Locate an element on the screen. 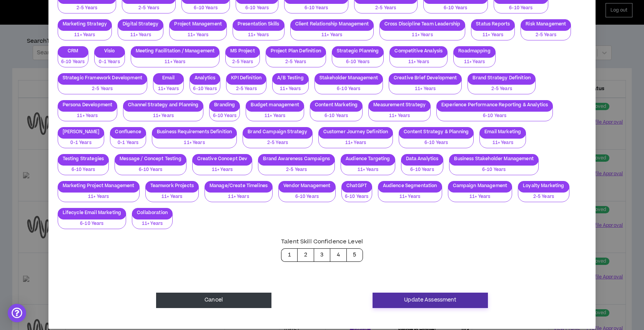 The image size is (644, 330). button: Cancel is located at coordinates (214, 300).